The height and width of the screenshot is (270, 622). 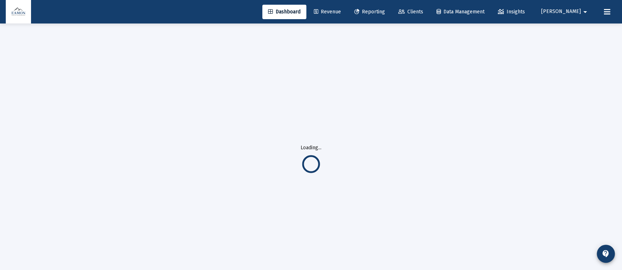 What do you see at coordinates (585, 12) in the screenshot?
I see `mat-icon: arrow_drop_down` at bounding box center [585, 12].